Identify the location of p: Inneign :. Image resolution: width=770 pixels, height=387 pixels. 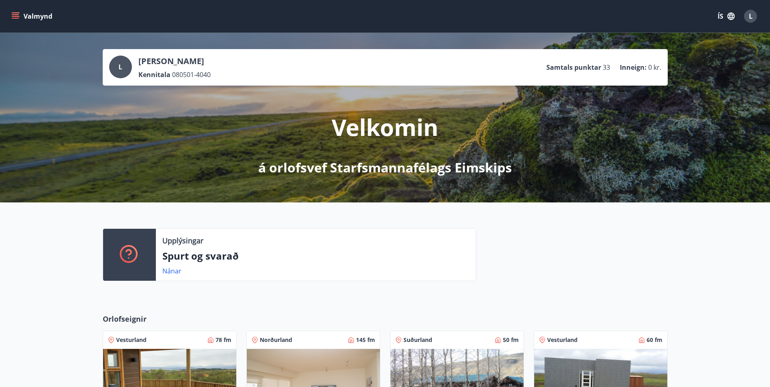
(633, 67).